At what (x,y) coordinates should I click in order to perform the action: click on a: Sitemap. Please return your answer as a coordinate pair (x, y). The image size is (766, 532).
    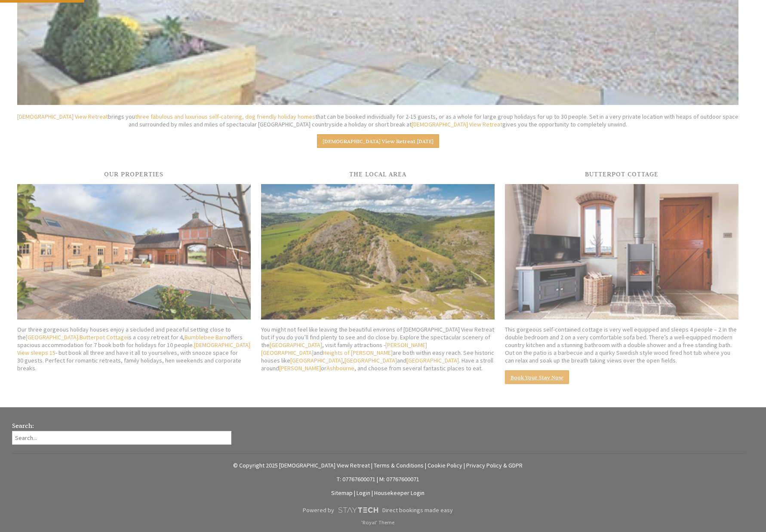
    Looking at the image, I should click on (342, 493).